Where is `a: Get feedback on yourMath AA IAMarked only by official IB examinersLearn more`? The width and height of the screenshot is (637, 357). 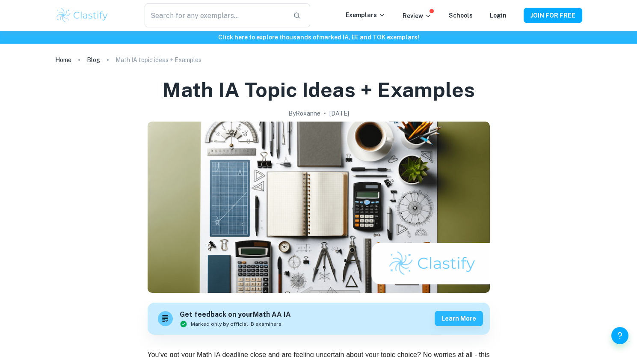
a: Get feedback on yourMath AA IAMarked only by official IB examinersLearn more is located at coordinates (319, 318).